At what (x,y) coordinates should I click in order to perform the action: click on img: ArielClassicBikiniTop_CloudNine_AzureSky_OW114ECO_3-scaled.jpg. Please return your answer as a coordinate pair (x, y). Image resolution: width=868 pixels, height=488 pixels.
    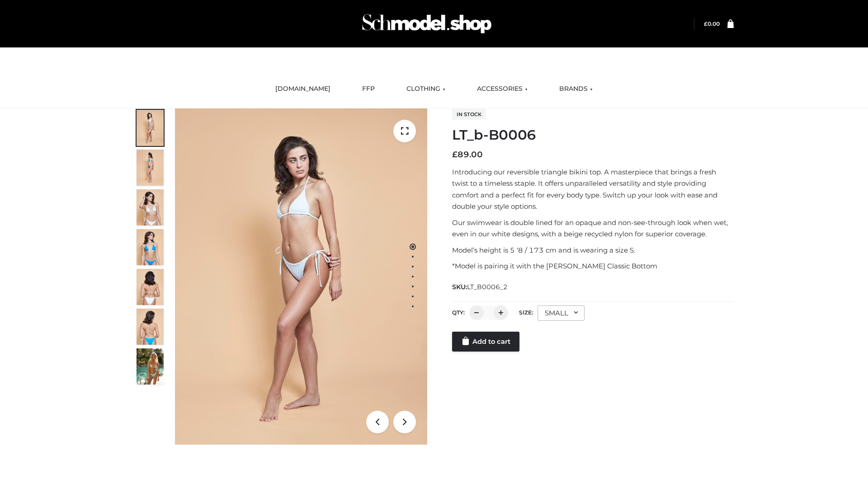
    Looking at the image, I should click on (150, 208).